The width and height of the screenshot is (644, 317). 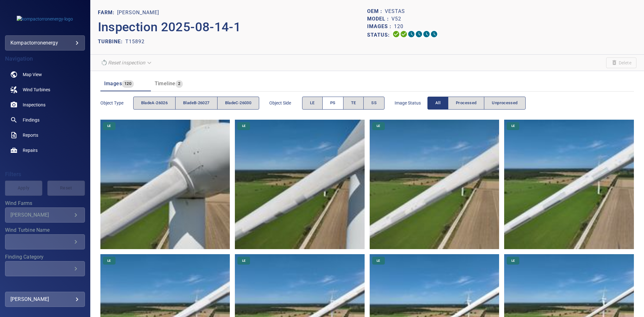 I want to click on span: Object Side, so click(x=286, y=103).